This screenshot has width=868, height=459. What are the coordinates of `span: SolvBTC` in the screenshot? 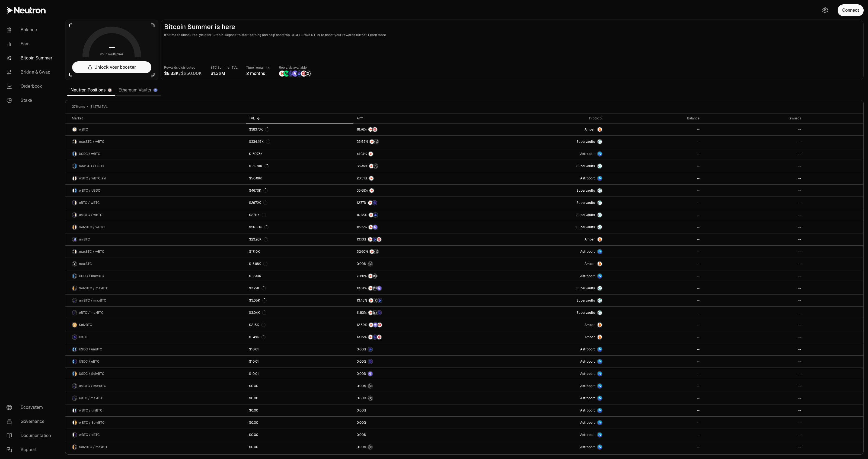 It's located at (86, 325).